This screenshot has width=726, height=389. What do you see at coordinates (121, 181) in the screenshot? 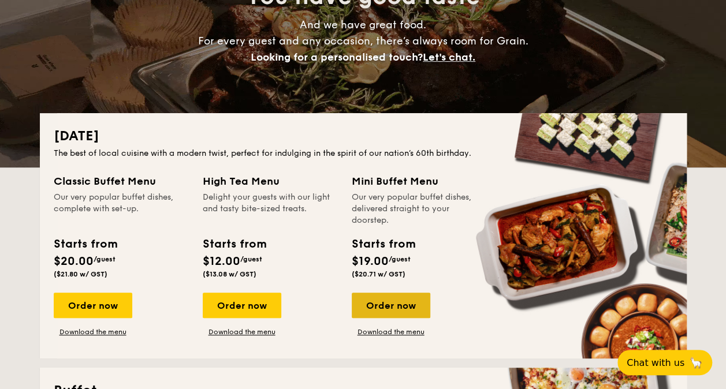
I see `div: Classic Buffet Menu` at bounding box center [121, 181].